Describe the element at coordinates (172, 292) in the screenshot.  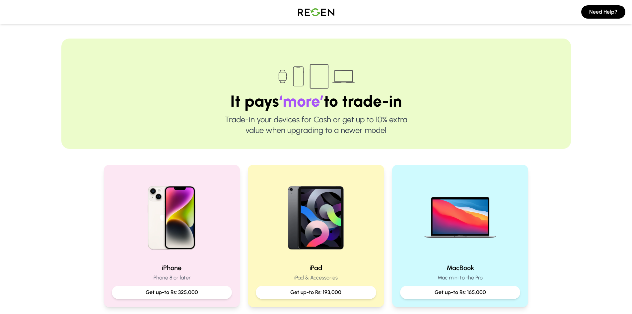
I see `p: Get up-to Rs: 325,000` at that location.